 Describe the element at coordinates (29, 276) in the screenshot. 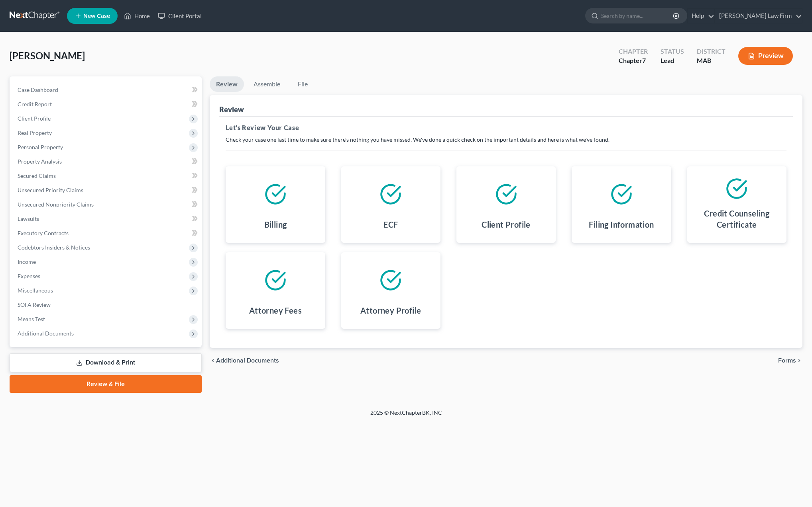

I see `span: Expenses` at that location.